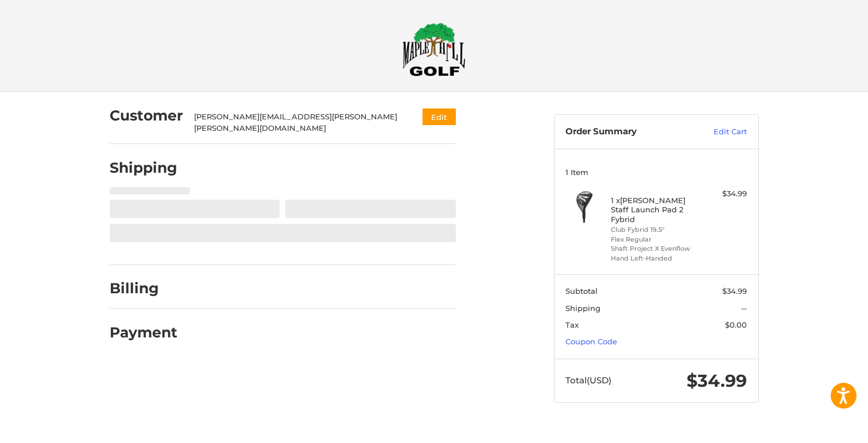 This screenshot has height=443, width=868. Describe the element at coordinates (736, 325) in the screenshot. I see `span: $0.00` at that location.